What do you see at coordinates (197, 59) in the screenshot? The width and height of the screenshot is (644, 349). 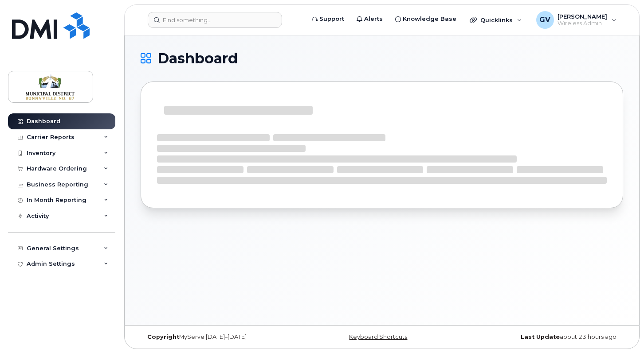 I see `span: Dashboard` at bounding box center [197, 59].